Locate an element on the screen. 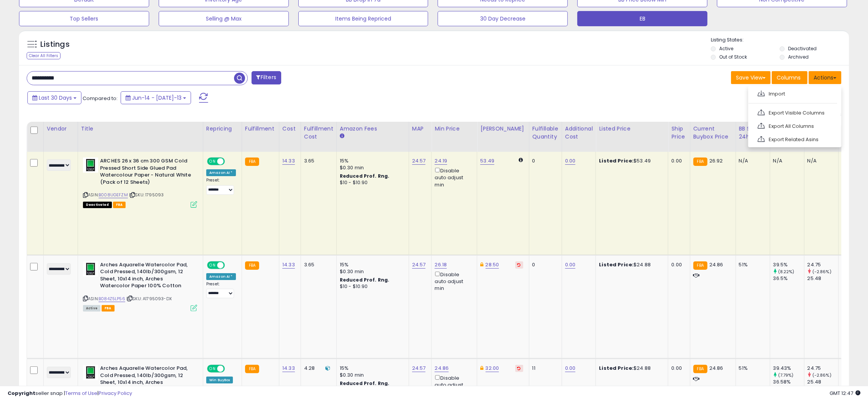 This screenshot has width=868, height=401. span: FBA is located at coordinates (119, 204).